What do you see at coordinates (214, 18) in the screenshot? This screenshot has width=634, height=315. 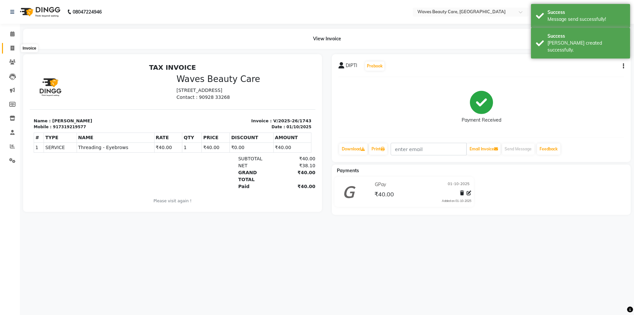 I see `h3: Waves Beauty Care` at bounding box center [214, 18].